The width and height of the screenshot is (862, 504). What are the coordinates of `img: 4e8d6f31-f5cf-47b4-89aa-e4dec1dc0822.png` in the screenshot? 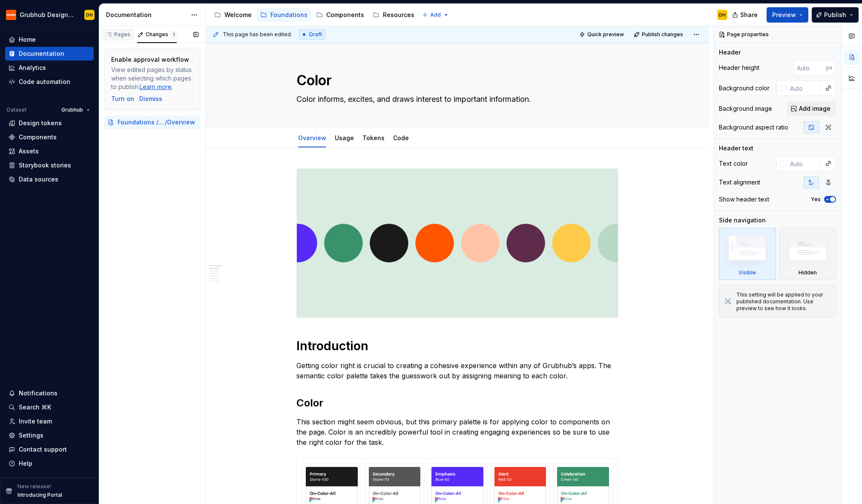 It's located at (11, 15).